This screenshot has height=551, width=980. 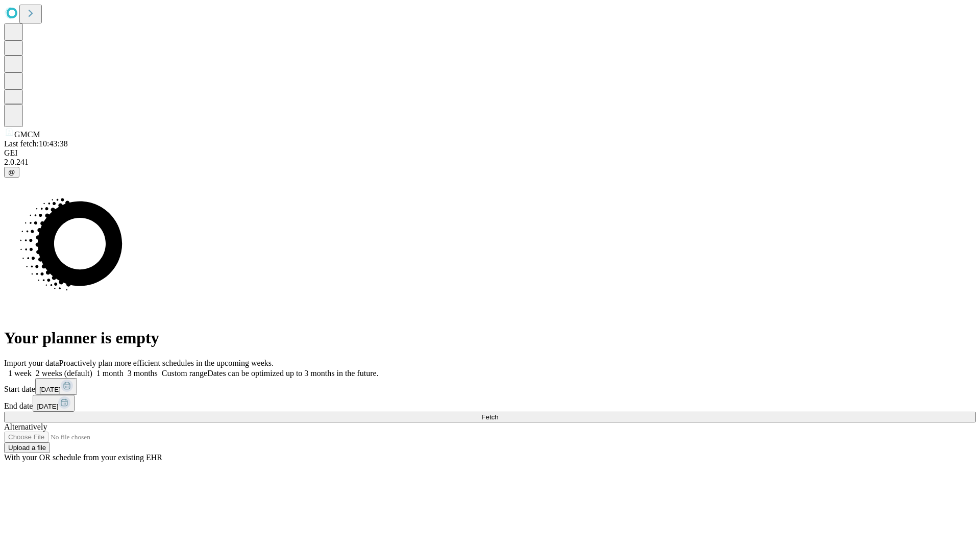 What do you see at coordinates (490, 403) in the screenshot?
I see `div: End date` at bounding box center [490, 403].